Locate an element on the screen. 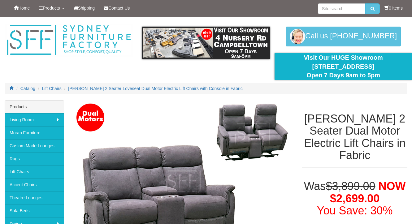 Image resolution: width=412 pixels, height=224 pixels. span: Products is located at coordinates (51, 8).